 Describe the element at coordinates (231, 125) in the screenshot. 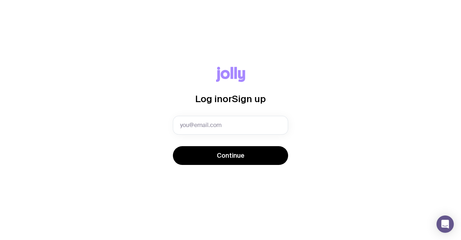

I see `input: you@email.com` at that location.